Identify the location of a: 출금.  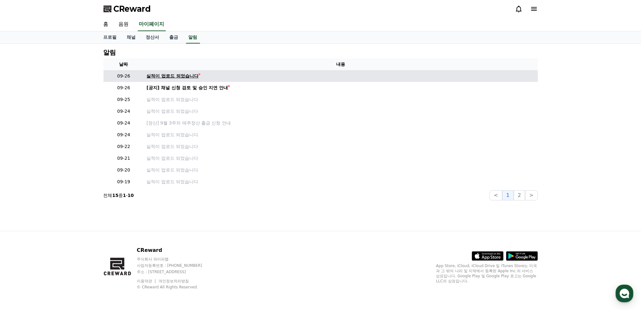
(174, 37).